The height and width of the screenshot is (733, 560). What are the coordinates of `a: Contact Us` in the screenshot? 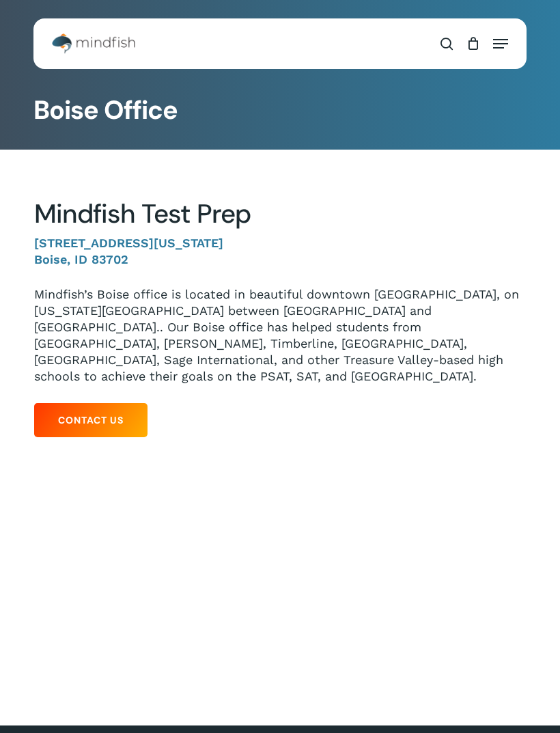 It's located at (91, 420).